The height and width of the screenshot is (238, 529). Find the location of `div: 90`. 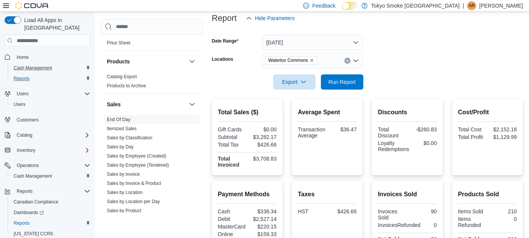

div: 90 is located at coordinates (423, 211).